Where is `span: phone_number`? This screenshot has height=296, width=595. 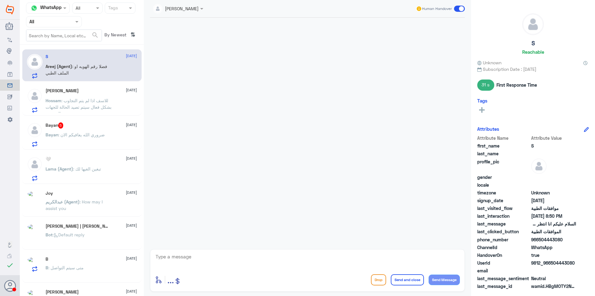 span: phone_number is located at coordinates (504, 239).